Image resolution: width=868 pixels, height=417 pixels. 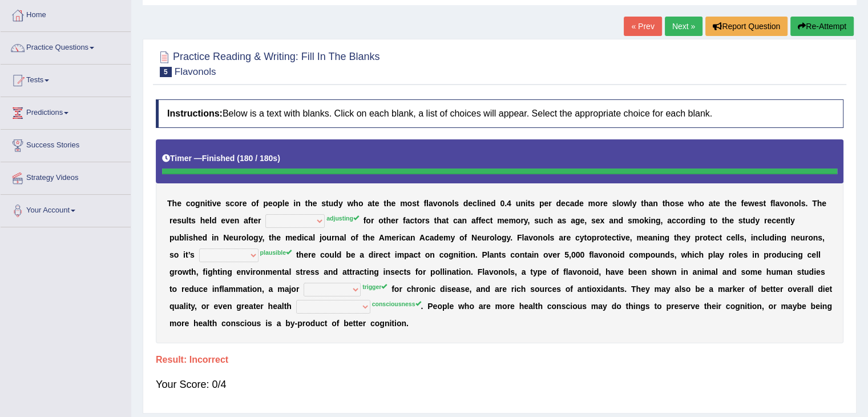 I want to click on b: p, so click(x=266, y=204).